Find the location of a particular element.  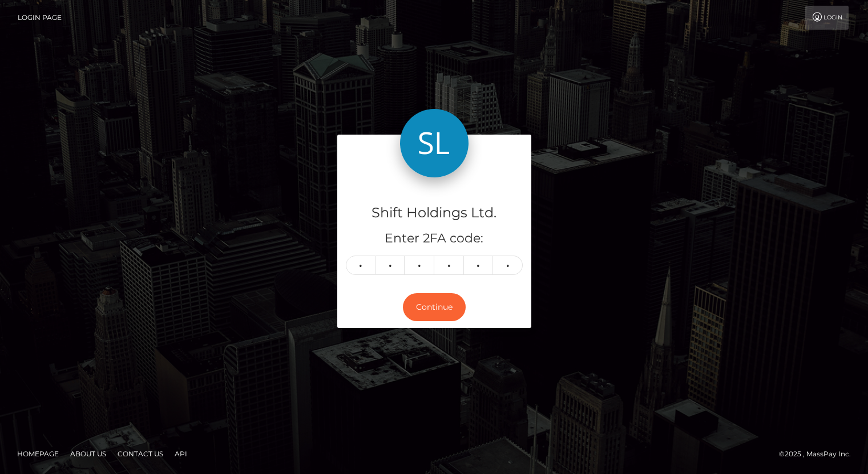

button: Continue is located at coordinates (434, 307).